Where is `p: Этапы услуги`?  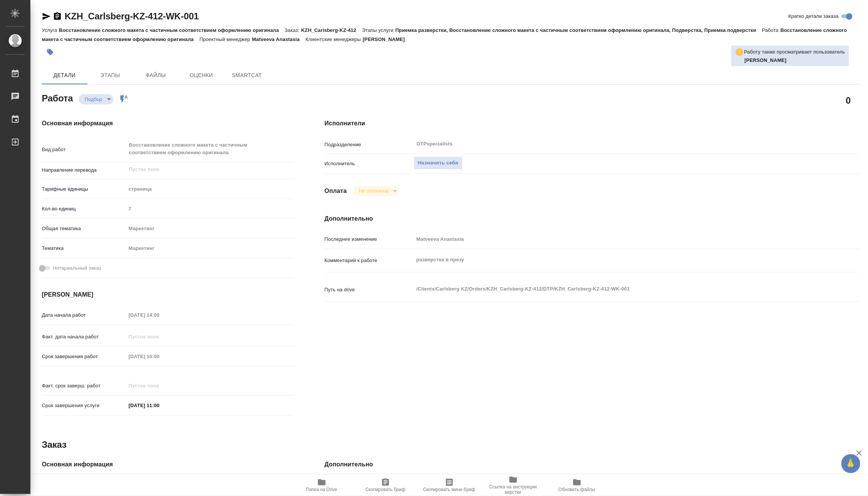
p: Этапы услуги is located at coordinates (378, 30).